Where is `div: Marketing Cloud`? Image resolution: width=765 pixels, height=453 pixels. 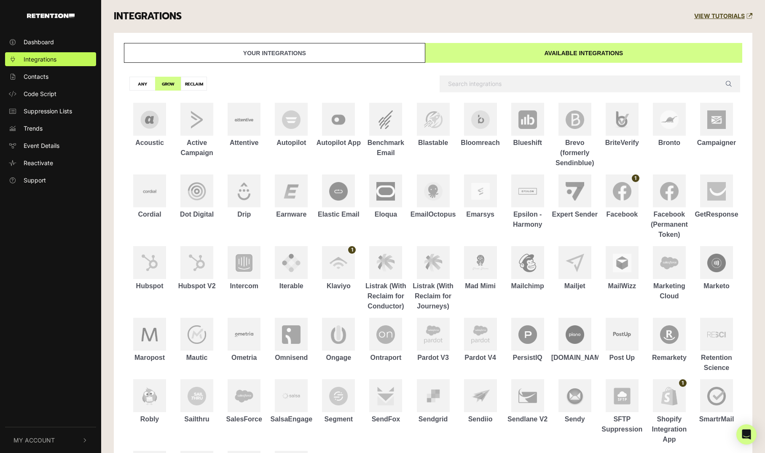
div: Marketing Cloud is located at coordinates (669, 291).